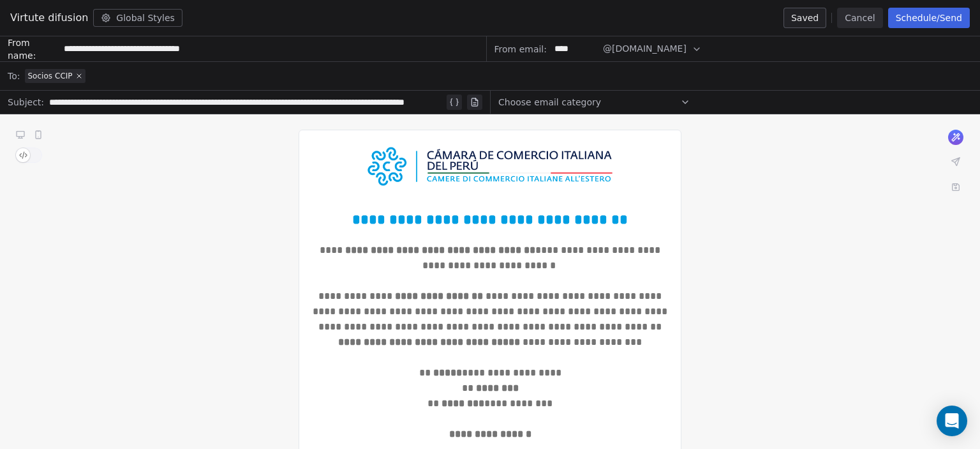  Describe the element at coordinates (33, 49) in the screenshot. I see `span: From name:` at that location.